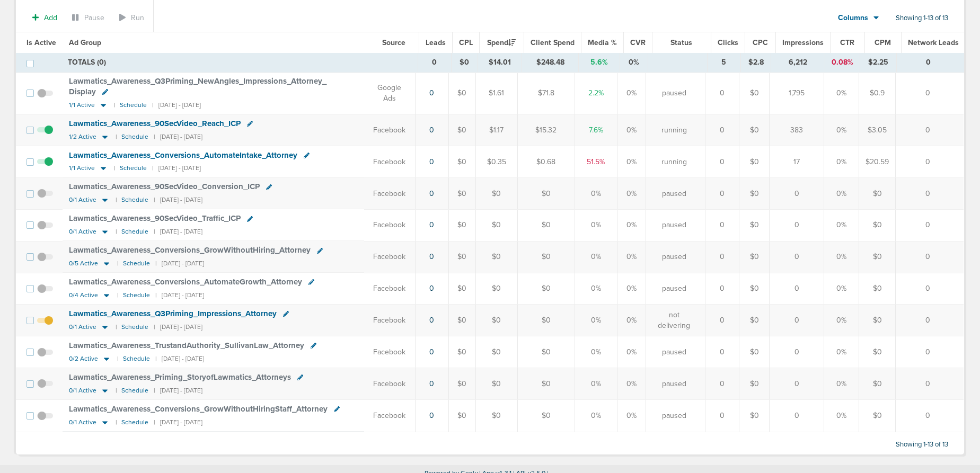 The image size is (980, 473). What do you see at coordinates (240, 63) in the screenshot?
I see `td: TOTALS (0)` at bounding box center [240, 63].